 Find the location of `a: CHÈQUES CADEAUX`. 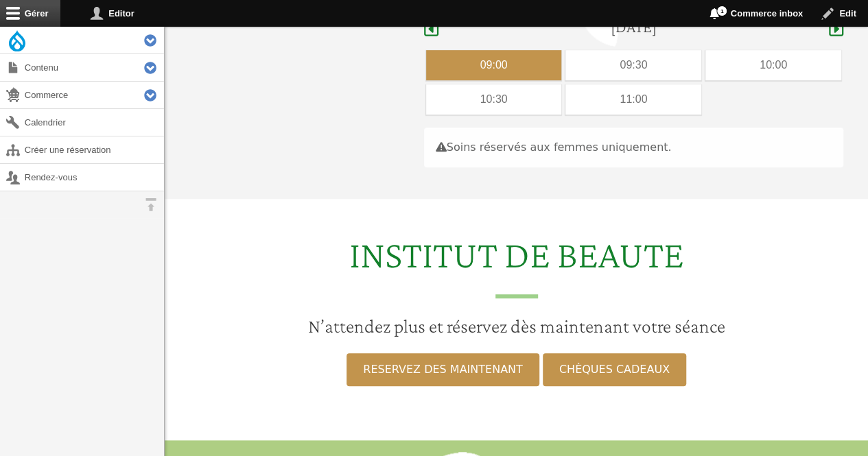

a: CHÈQUES CADEAUX is located at coordinates (614, 370).